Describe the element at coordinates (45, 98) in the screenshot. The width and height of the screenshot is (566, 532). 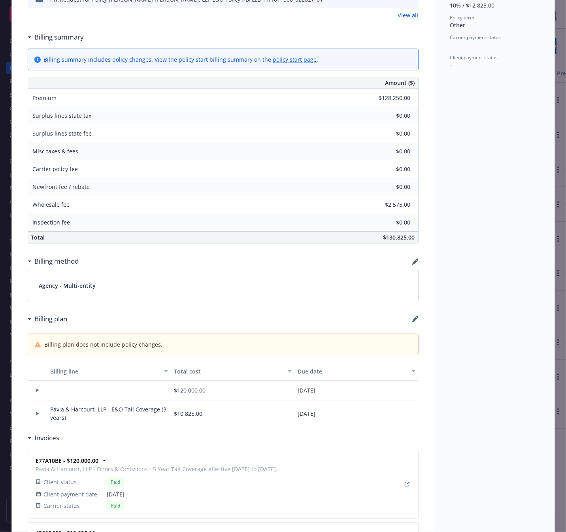
I see `span: Premium` at that location.